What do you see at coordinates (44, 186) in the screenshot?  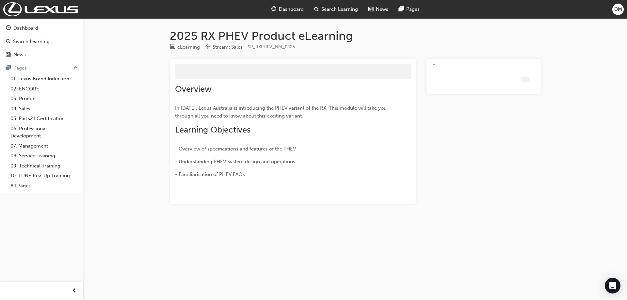 I see `a: All Pages` at bounding box center [44, 186].